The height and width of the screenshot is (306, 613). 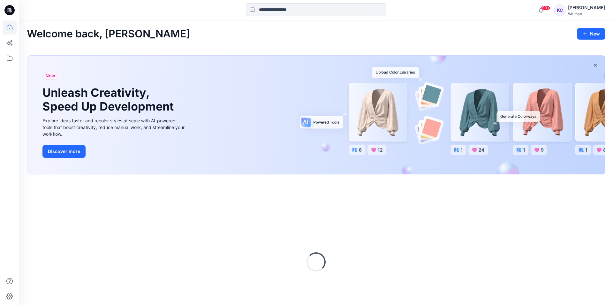 I want to click on button: Discover more, so click(x=64, y=151).